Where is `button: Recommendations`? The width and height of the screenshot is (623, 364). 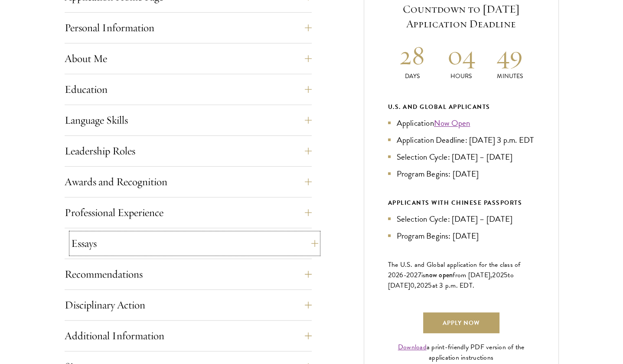 button: Recommendations is located at coordinates (188, 274).